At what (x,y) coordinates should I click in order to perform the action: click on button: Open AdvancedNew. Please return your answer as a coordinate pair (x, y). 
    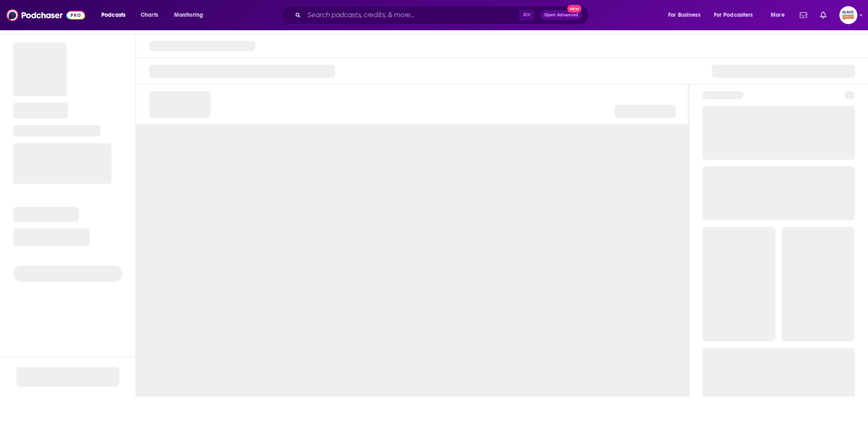
    Looking at the image, I should click on (561, 15).